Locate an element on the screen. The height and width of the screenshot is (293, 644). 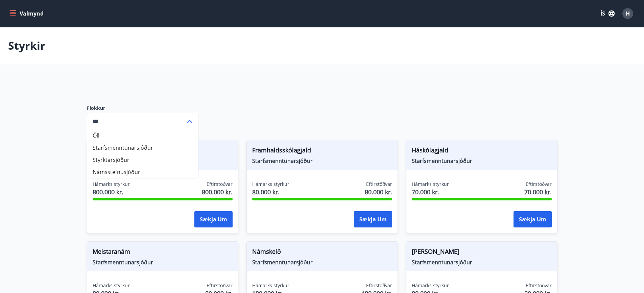
span: Framhaldsskólagjald is located at coordinates (322, 151).